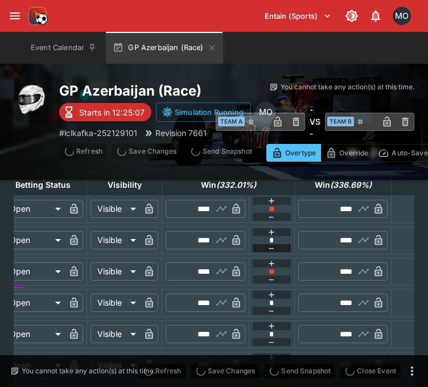  Describe the element at coordinates (340, 153) in the screenshot. I see `div: Start From` at that location.